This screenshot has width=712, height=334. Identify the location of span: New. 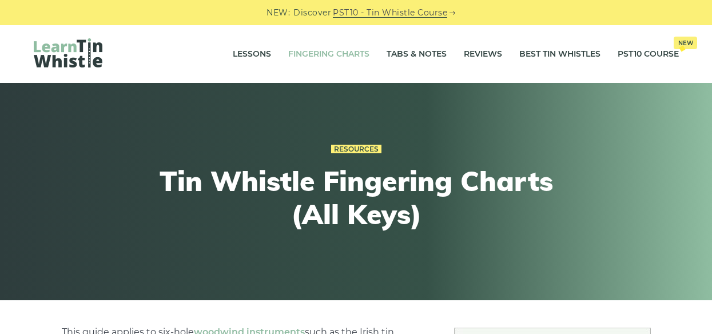
(685, 43).